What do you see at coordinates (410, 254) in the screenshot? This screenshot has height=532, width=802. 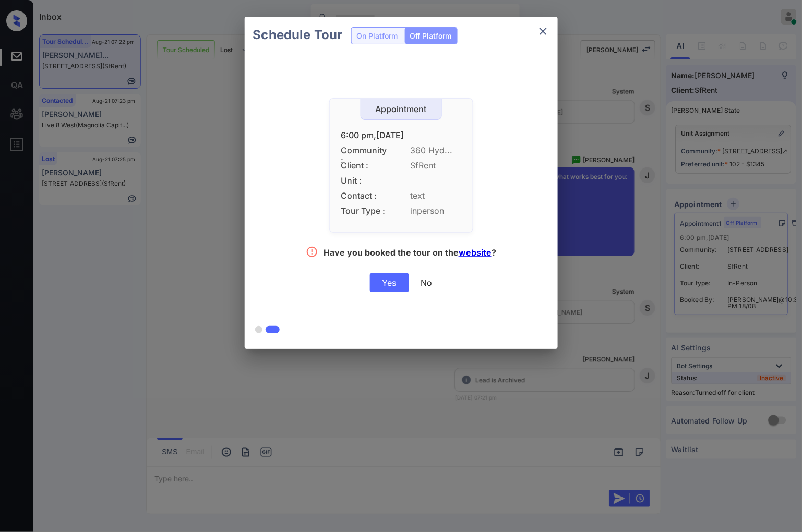 I see `div: Have you booked the tour on the ?` at bounding box center [410, 254].